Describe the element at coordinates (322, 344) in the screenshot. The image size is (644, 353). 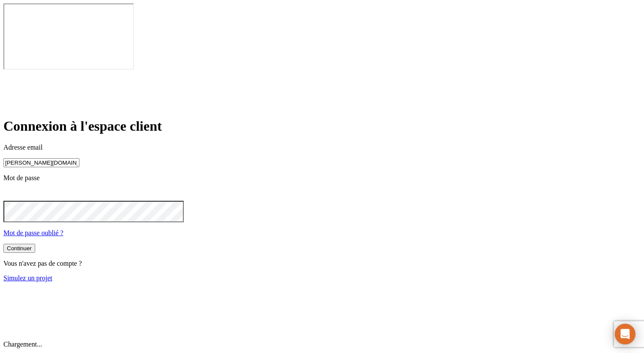
I see `p: Chargement...` at that location.